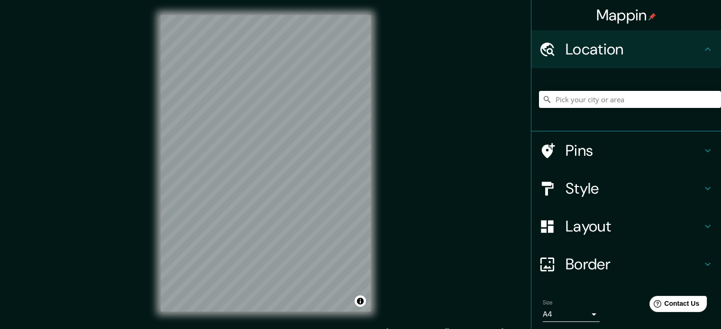  What do you see at coordinates (634, 189) in the screenshot?
I see `h4: Style` at bounding box center [634, 189].